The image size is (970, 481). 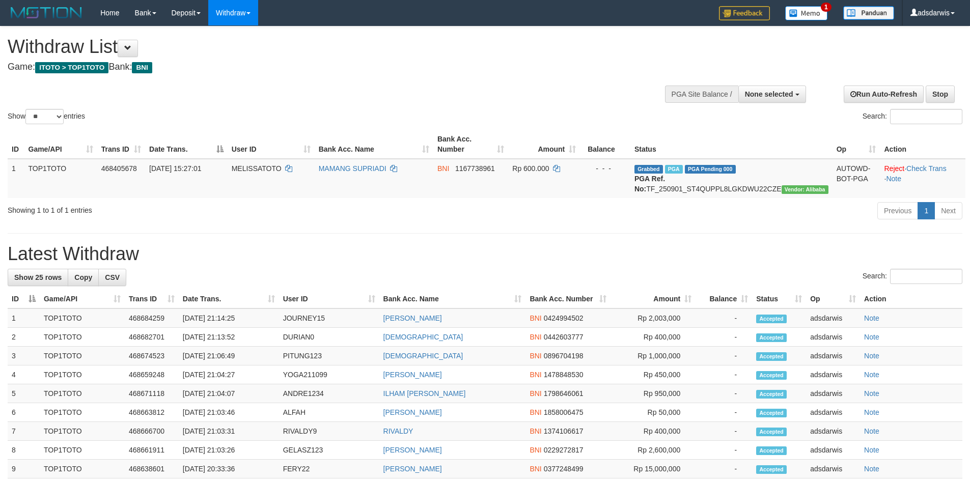 I want to click on th: Balance, so click(x=605, y=144).